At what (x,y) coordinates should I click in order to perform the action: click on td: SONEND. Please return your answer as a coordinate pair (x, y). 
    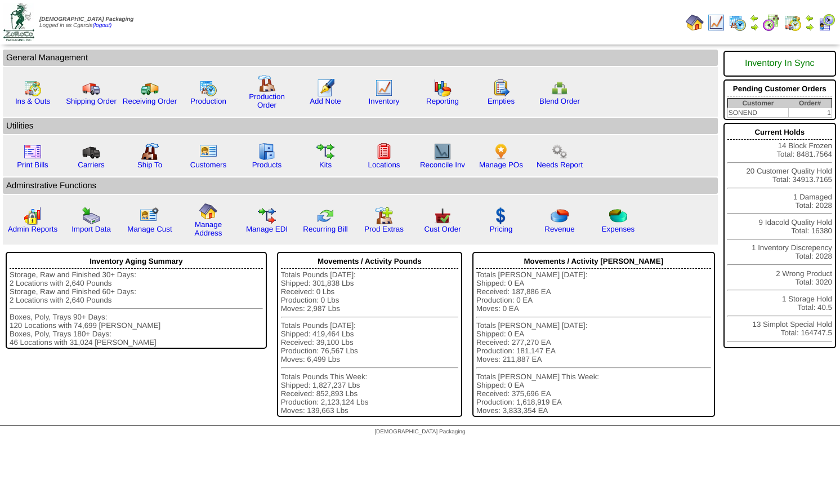
    Looking at the image, I should click on (758, 113).